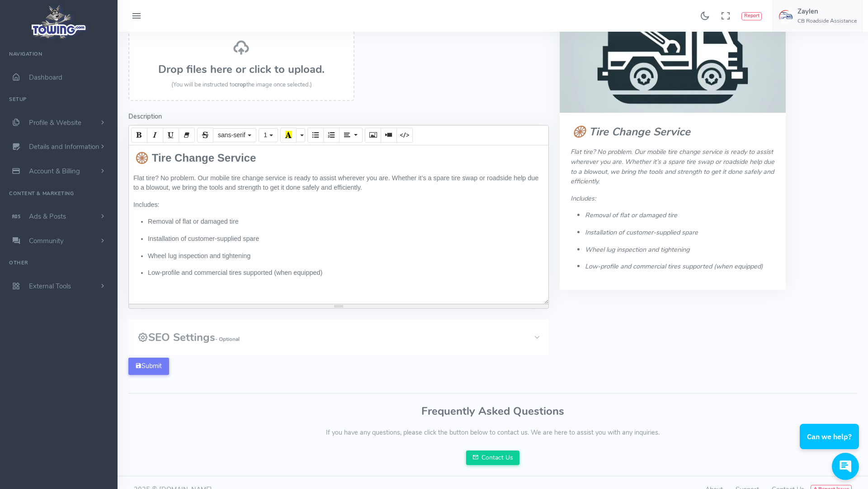 This screenshot has width=868, height=489. What do you see at coordinates (139, 135) in the screenshot?
I see `button: Bold (⌘+B)` at bounding box center [139, 135].